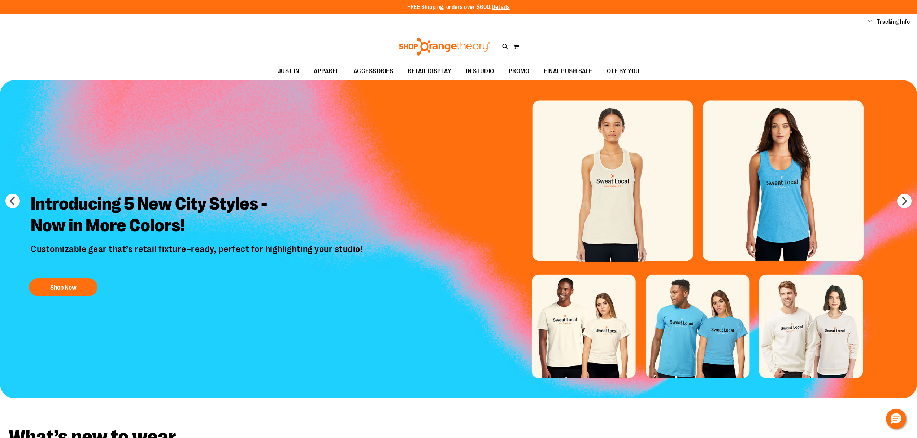 The height and width of the screenshot is (438, 917). I want to click on a: JUST IN, so click(288, 71).